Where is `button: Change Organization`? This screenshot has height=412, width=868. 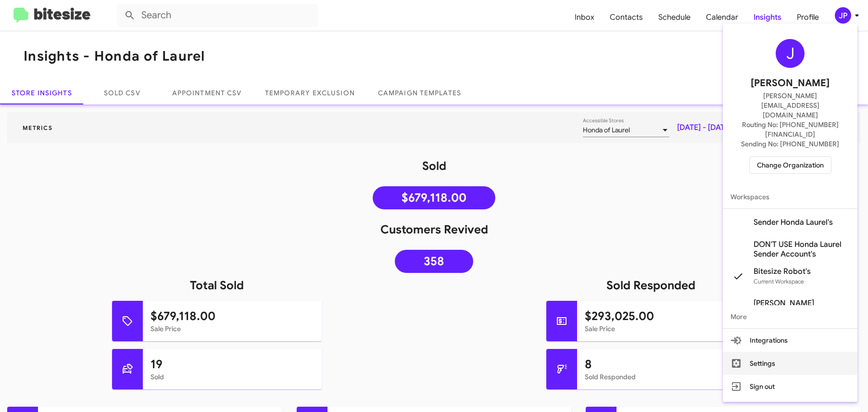
button: Change Organization is located at coordinates (790, 165).